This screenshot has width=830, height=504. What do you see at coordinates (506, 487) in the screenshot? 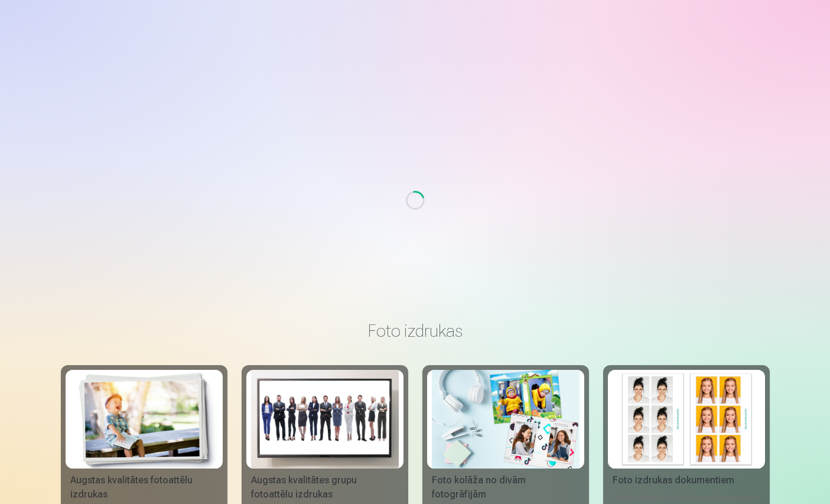
I see `div: Foto kolāža no divām fotogrāfijām` at bounding box center [506, 487].